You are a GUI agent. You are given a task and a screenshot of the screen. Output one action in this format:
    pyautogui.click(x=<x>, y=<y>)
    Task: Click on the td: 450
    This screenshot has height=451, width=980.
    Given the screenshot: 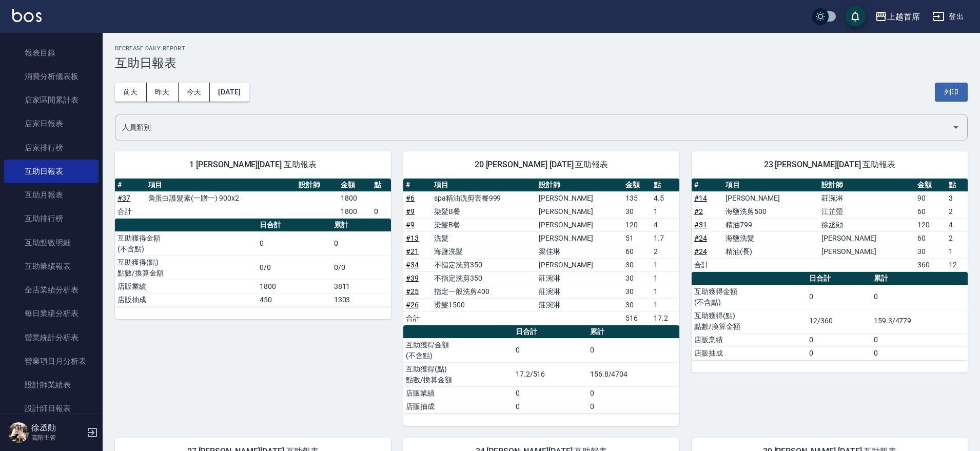 What is the action you would take?
    pyautogui.click(x=294, y=300)
    